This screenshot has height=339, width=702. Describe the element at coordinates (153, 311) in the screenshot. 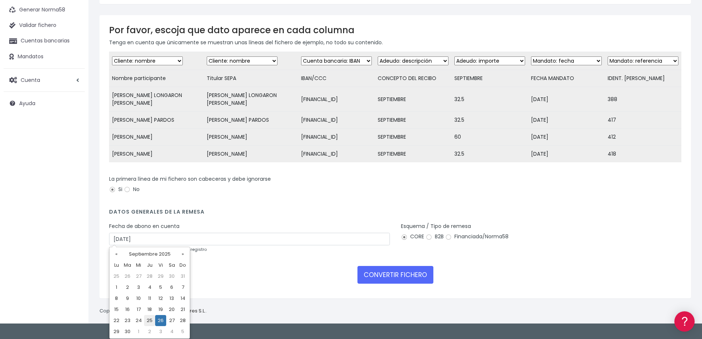

I see `p: Copyright © 2025 .` at that location.